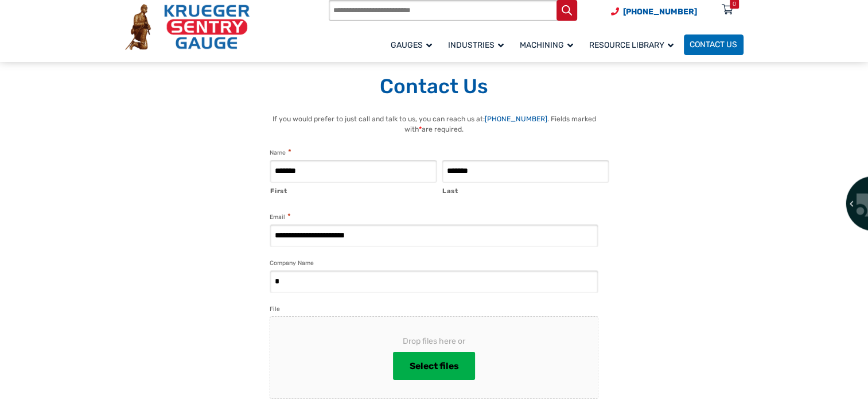 The width and height of the screenshot is (868, 407). What do you see at coordinates (631, 45) in the screenshot?
I see `span: Resource Library` at bounding box center [631, 45].